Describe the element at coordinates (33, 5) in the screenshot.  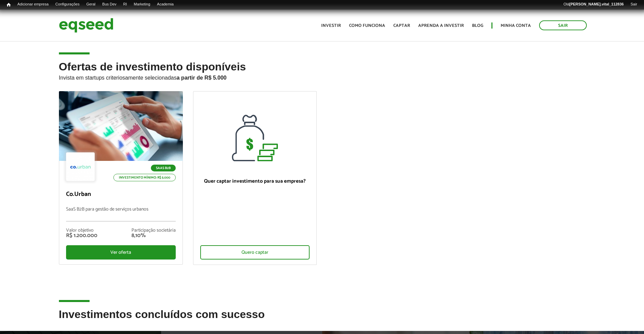
I see `a: Adicionar empresa` at that location.